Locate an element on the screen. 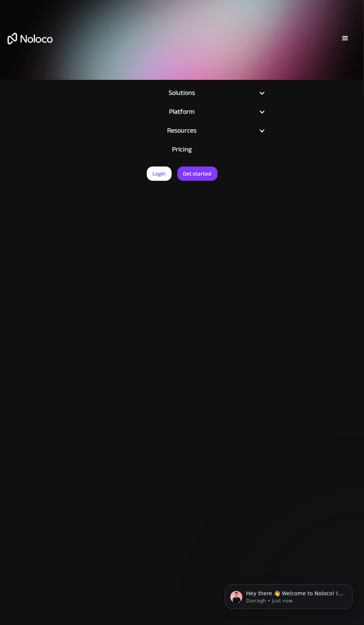 This screenshot has width=364, height=625. a: Login is located at coordinates (159, 173).